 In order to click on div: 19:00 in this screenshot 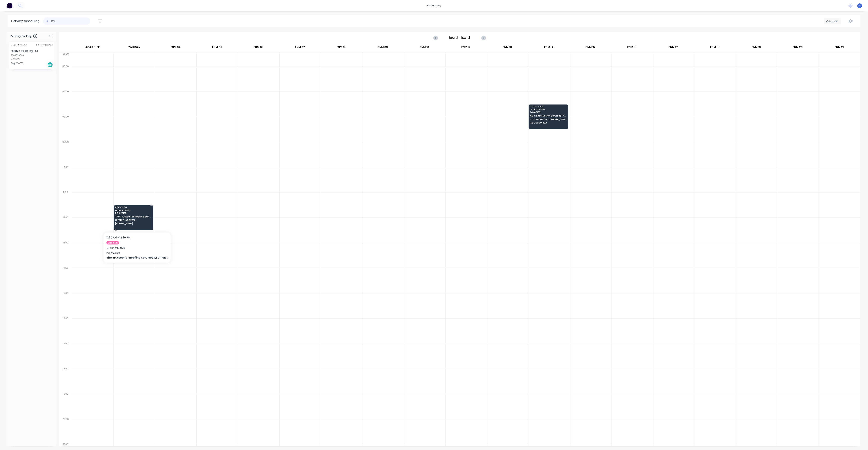, I will do `click(66, 404)`.